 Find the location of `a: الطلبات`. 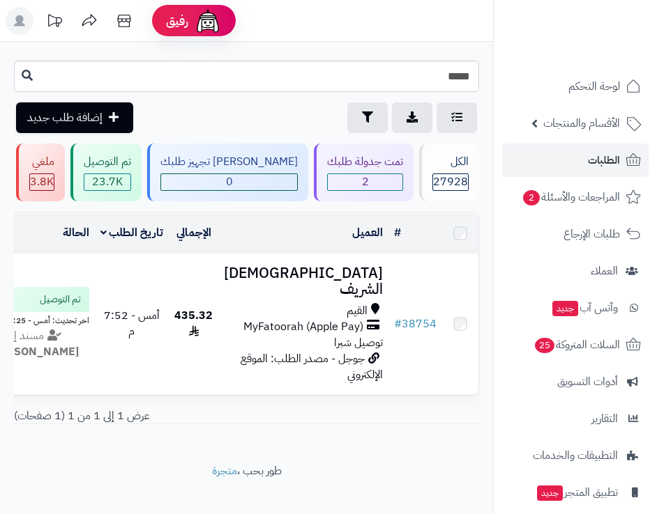

a: الطلبات is located at coordinates (575, 160).